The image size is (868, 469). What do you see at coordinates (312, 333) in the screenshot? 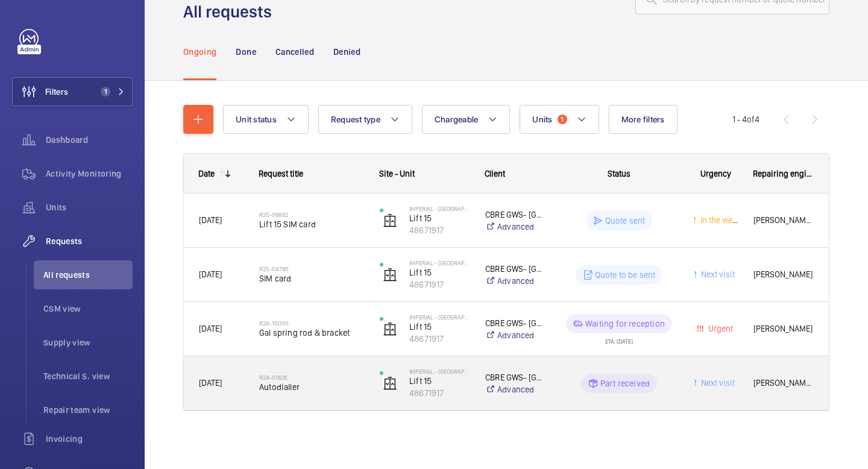
I see `span: Gal spring rod & bracket` at bounding box center [312, 333].